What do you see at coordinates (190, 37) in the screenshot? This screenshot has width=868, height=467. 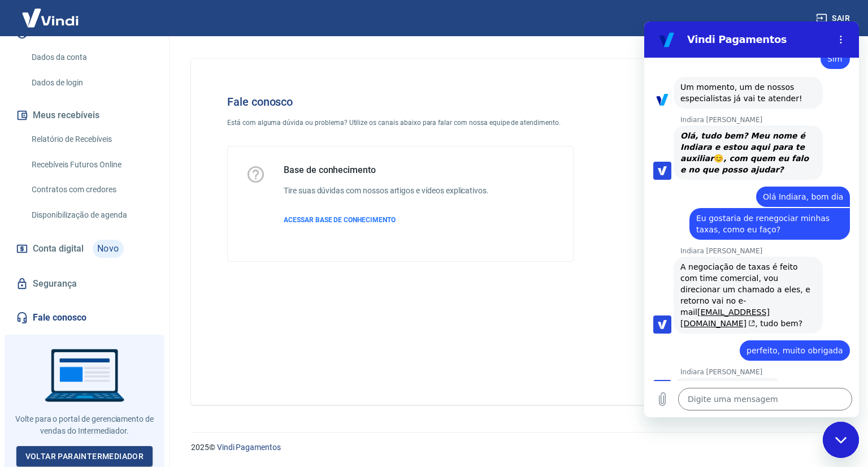 I see `span: Sim` at bounding box center [190, 37].